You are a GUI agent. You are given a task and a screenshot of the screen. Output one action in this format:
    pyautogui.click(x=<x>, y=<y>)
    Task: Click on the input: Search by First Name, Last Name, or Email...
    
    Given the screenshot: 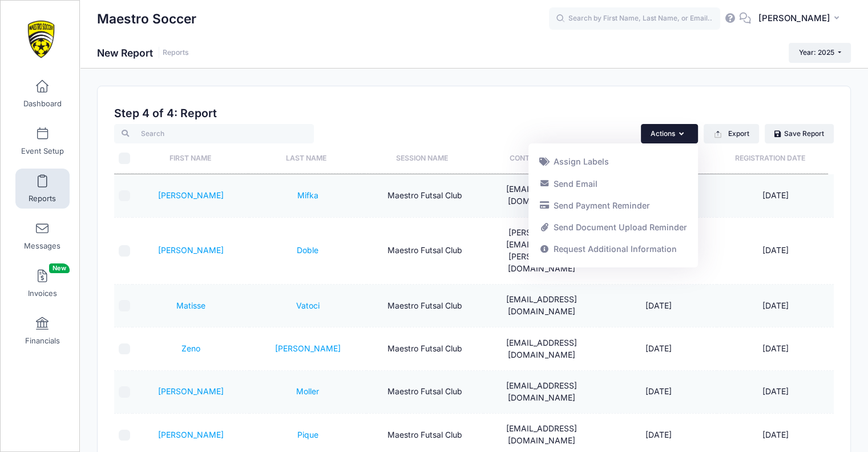 What is the action you would take?
    pyautogui.click(x=635, y=19)
    